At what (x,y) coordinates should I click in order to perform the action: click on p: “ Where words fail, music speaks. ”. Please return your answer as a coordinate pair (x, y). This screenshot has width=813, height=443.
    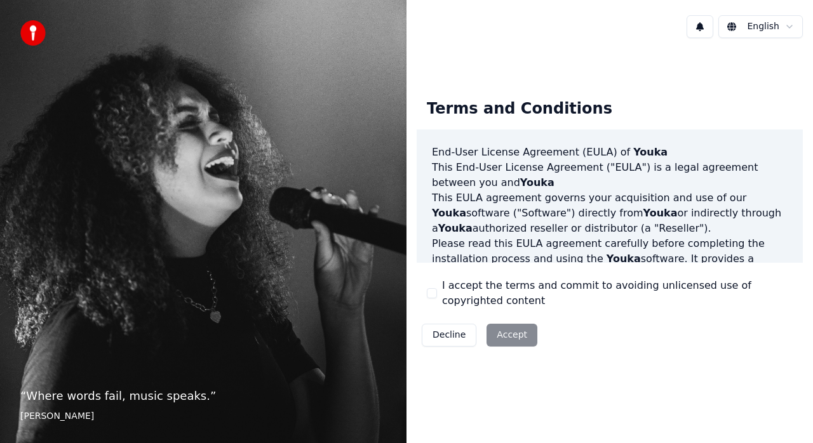
    Looking at the image, I should click on (203, 396).